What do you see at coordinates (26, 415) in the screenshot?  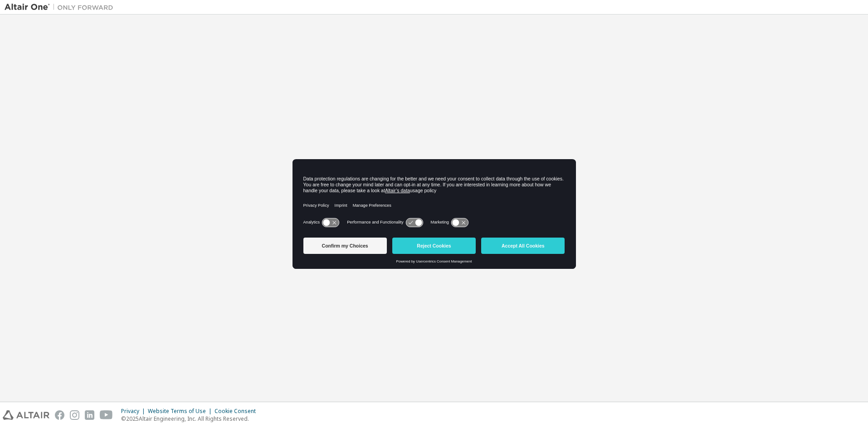 I see `img: altair_logo.svg` at bounding box center [26, 415].